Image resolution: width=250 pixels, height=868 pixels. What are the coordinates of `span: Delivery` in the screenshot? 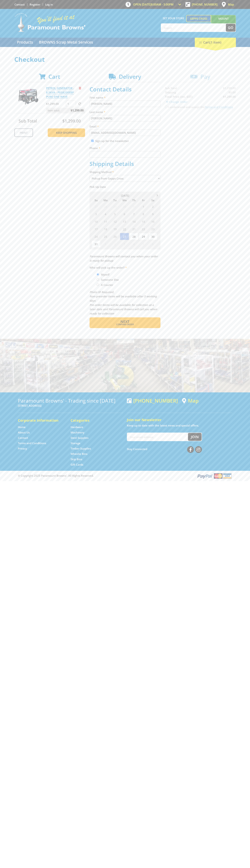 It's located at (130, 76).